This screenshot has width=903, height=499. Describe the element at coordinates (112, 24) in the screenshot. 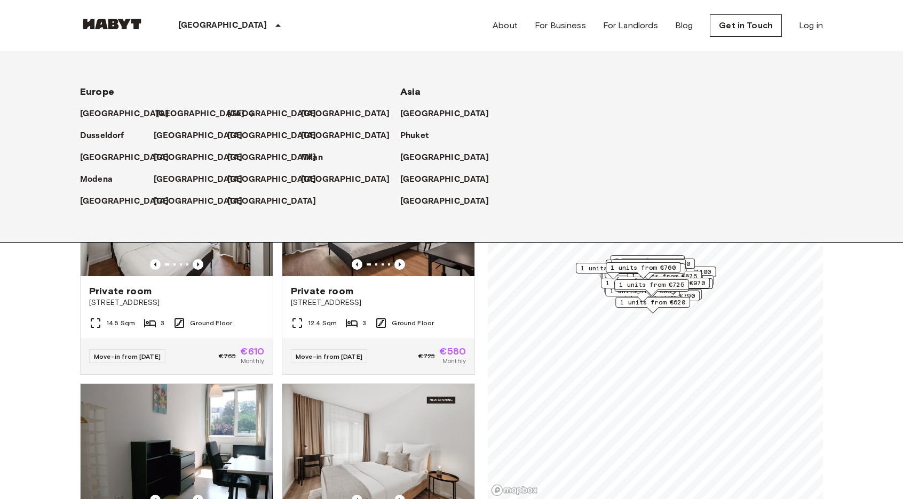

I see `img: Habyt` at that location.